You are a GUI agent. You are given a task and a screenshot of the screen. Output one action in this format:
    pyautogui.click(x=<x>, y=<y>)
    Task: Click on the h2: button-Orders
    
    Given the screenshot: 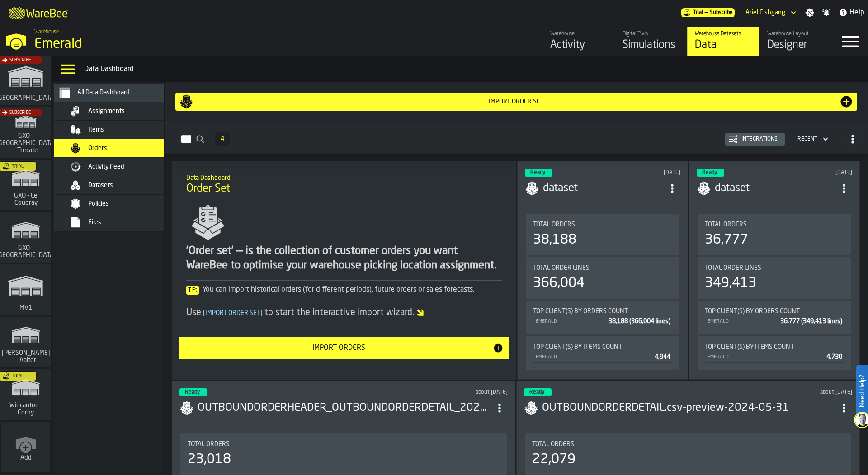 What is the action you would take?
    pyautogui.click(x=516, y=137)
    